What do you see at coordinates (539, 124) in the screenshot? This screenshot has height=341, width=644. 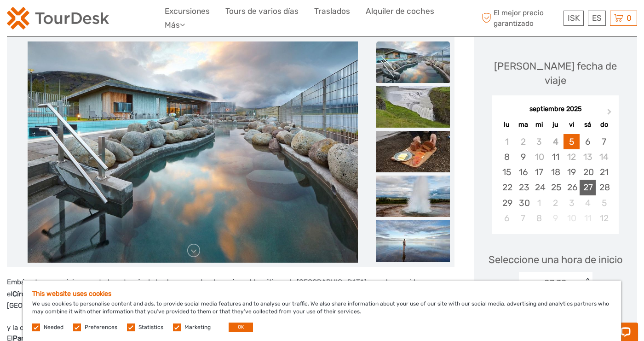 I see `div: mi` at bounding box center [539, 124].